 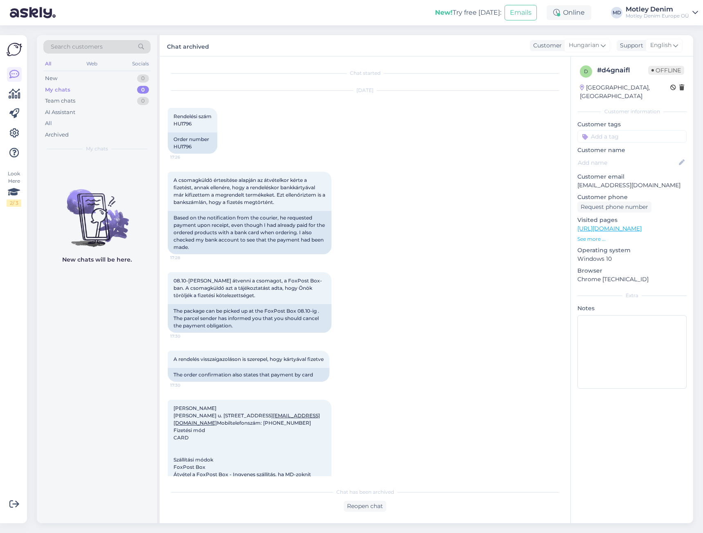 I want to click on div: MD, so click(x=616, y=13).